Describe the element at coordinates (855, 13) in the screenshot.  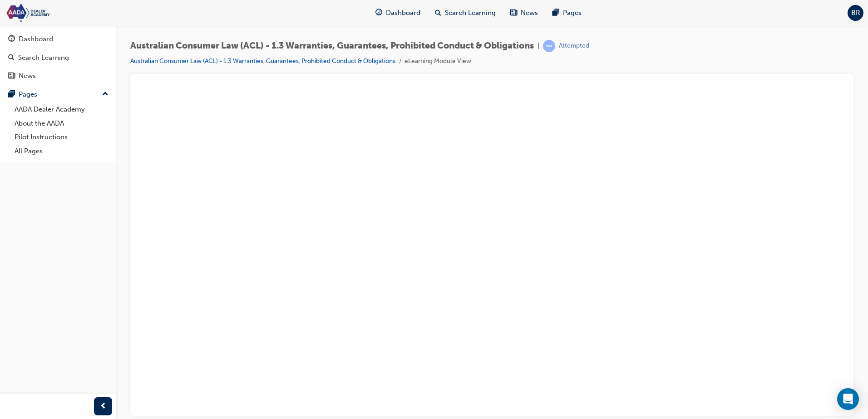
I see `button: BR` at that location.